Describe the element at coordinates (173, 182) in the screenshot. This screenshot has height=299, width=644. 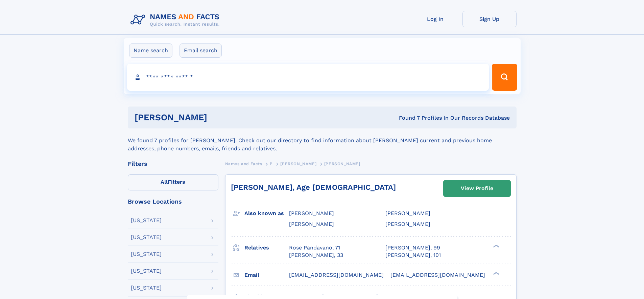
I see `label: Filters` at that location.